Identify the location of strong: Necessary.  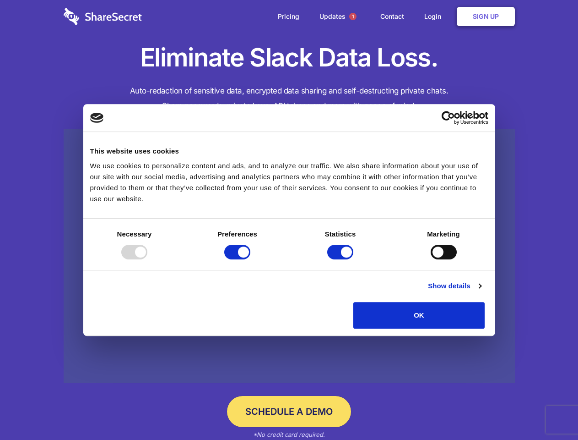
(135, 234).